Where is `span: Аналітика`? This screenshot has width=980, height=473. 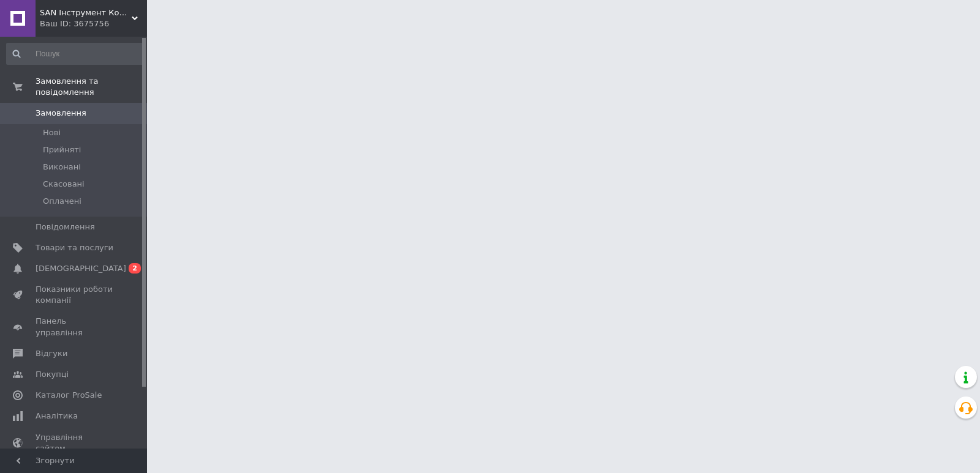 span: Аналітика is located at coordinates (57, 416).